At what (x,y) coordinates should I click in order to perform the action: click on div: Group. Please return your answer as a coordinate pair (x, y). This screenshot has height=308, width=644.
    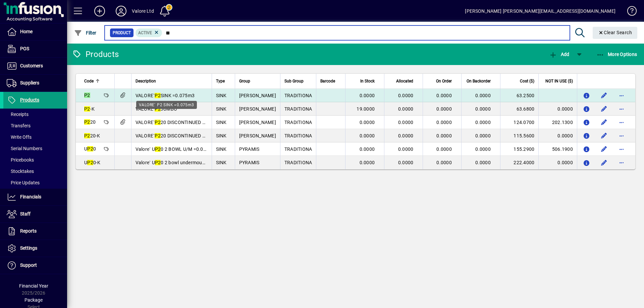
    Looking at the image, I should click on (258, 81).